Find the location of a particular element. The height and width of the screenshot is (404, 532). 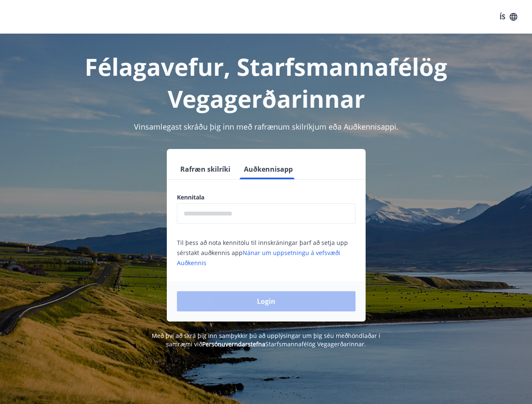

span: Til þess að nota kennitölu til innskráningar þarf að setja upp sérstakt auðkennis app is located at coordinates (262, 253).